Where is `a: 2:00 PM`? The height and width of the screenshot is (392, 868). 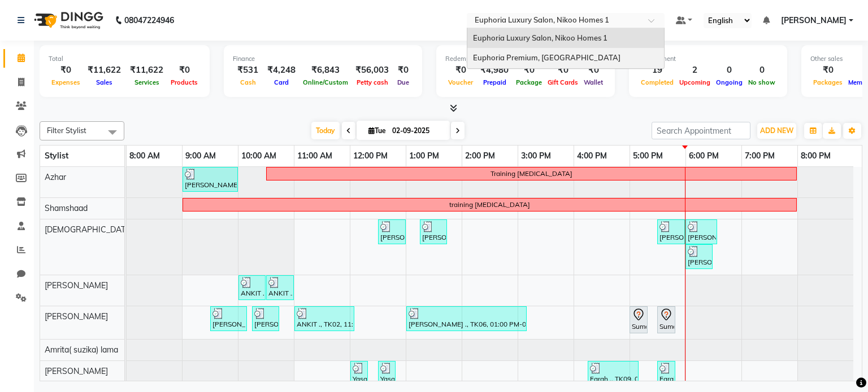
a: 2:00 PM is located at coordinates (479, 156).